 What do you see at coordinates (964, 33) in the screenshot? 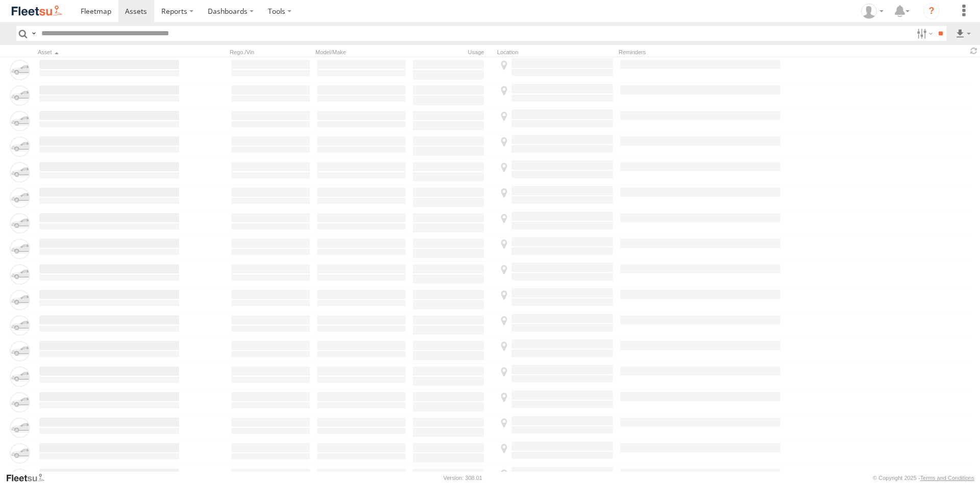
I see `label: Export results as...` at bounding box center [964, 33].